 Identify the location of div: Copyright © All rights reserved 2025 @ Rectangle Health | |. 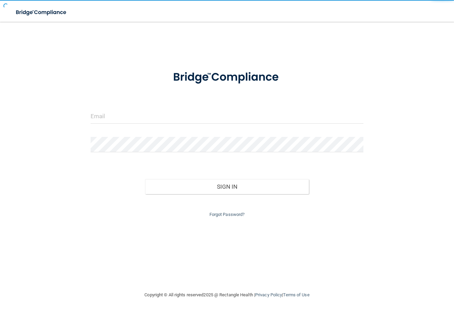
(227, 295).